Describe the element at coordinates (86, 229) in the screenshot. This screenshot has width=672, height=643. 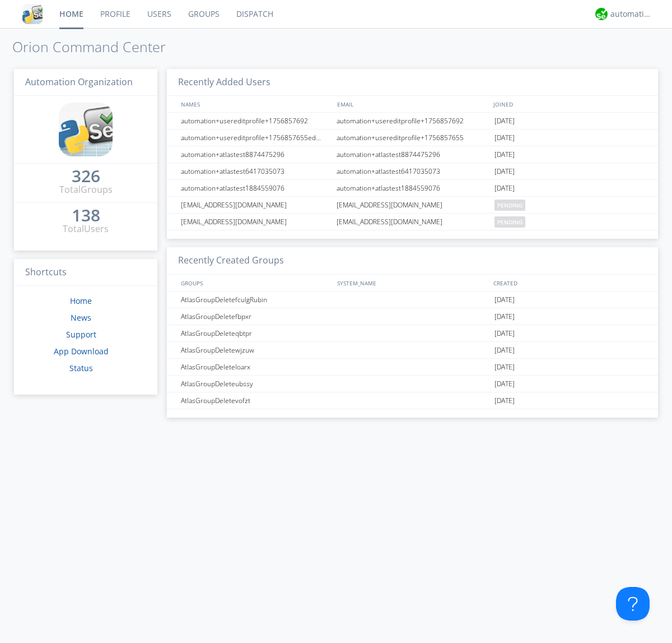
I see `div: Total Users` at that location.